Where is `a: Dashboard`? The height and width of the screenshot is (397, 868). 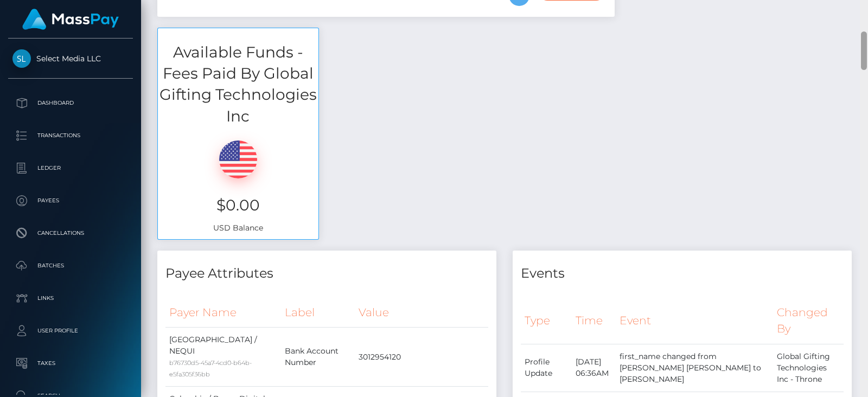 a: Dashboard is located at coordinates (71, 103).